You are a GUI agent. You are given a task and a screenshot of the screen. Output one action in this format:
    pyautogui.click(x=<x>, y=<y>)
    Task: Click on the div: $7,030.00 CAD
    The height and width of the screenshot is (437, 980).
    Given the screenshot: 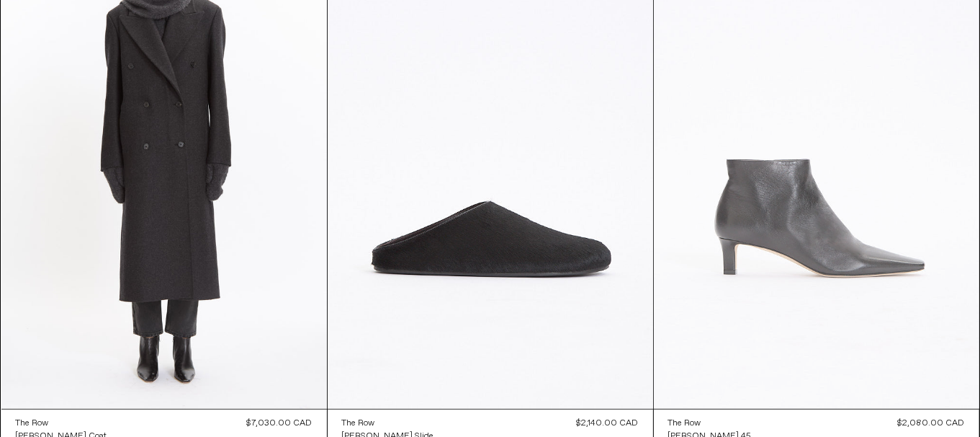 What is the action you would take?
    pyautogui.click(x=279, y=423)
    